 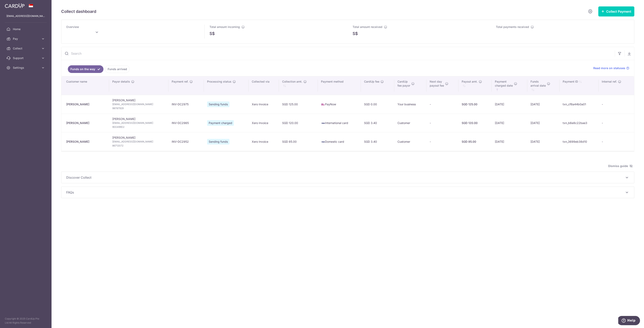 What do you see at coordinates (78, 11) in the screenshot?
I see `h5: Collect dashboard` at bounding box center [78, 11].